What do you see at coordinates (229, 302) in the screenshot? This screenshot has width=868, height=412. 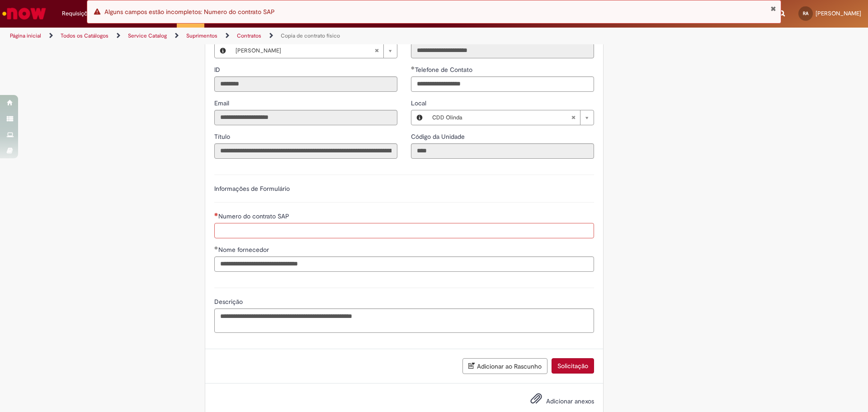 I see `span: Descrição` at bounding box center [229, 302].